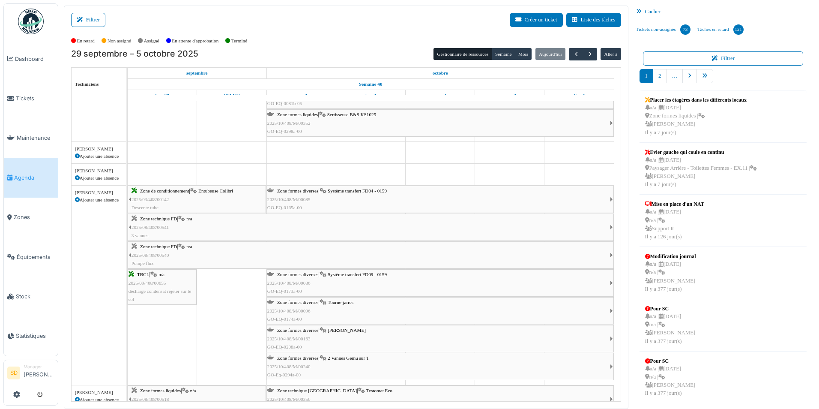  I want to click on span: Maintenance, so click(36, 137).